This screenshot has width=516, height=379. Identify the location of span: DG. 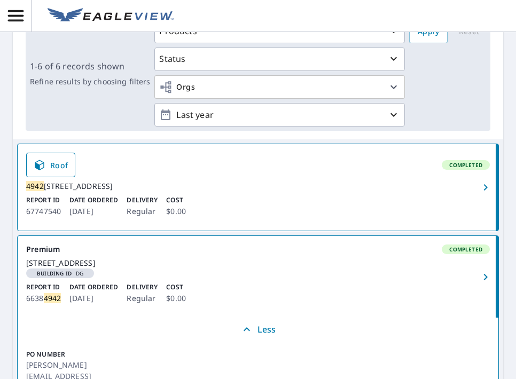
(60, 274).